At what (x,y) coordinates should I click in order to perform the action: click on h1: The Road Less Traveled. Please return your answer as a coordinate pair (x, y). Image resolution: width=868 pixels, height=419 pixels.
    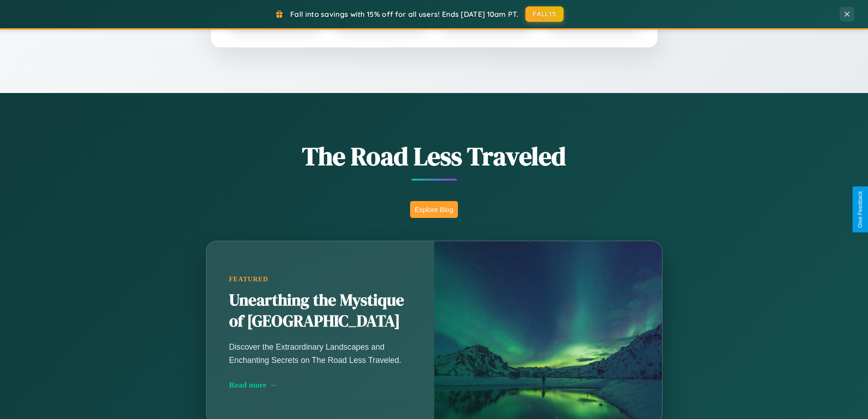
    Looking at the image, I should click on (434, 156).